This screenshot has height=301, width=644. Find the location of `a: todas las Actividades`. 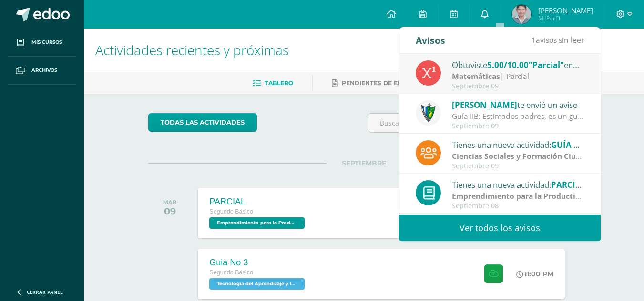

a: todas las Actividades is located at coordinates (203, 123).